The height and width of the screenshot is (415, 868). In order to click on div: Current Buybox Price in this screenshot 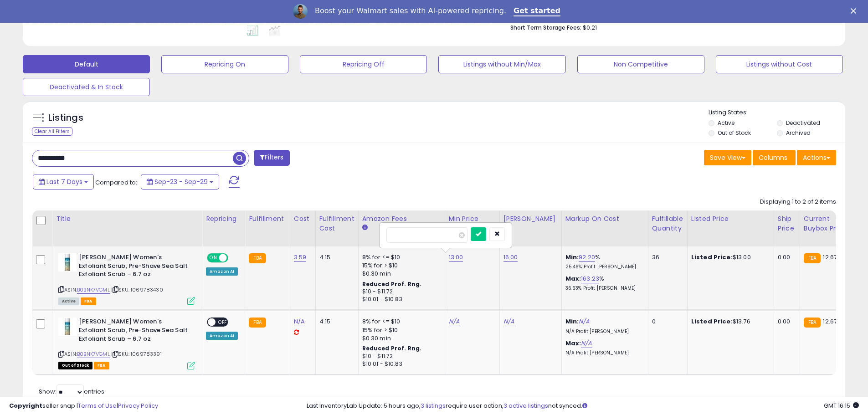, I will do `click(827, 224)`.